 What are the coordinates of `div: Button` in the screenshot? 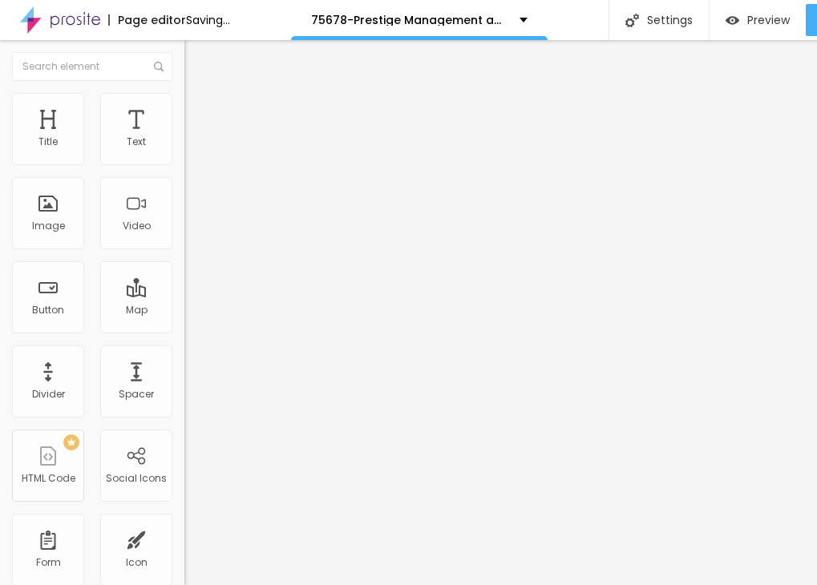 It's located at (48, 310).